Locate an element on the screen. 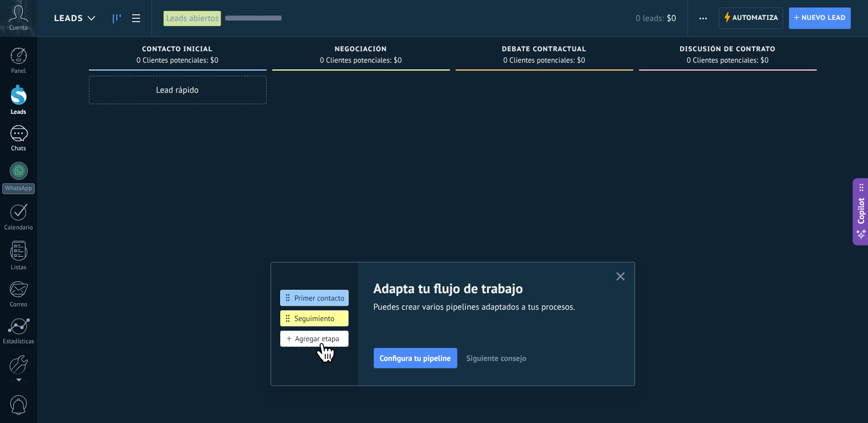  a: Leads is located at coordinates (117, 18).